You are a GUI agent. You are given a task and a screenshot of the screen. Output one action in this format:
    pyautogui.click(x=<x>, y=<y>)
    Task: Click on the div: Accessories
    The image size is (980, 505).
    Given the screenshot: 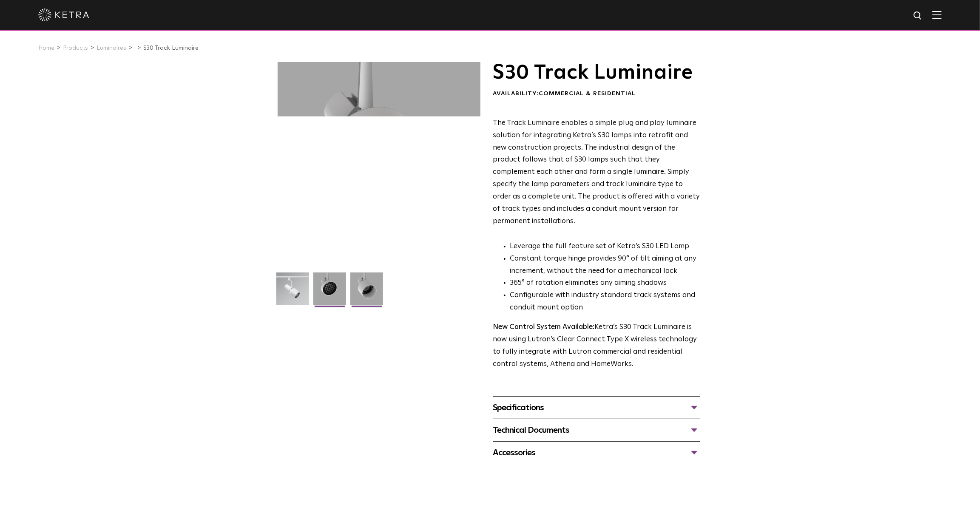 What is the action you would take?
    pyautogui.click(x=596, y=453)
    